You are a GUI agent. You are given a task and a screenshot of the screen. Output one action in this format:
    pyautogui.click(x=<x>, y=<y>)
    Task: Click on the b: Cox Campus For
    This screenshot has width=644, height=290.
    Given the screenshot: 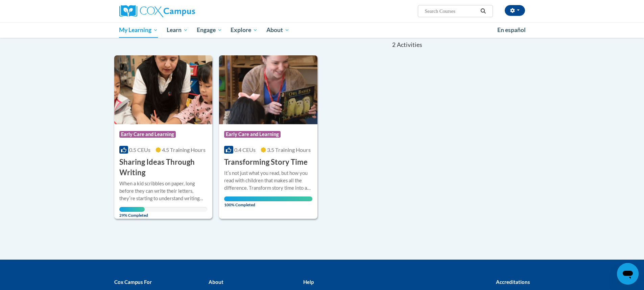 What is the action you would take?
    pyautogui.click(x=133, y=282)
    